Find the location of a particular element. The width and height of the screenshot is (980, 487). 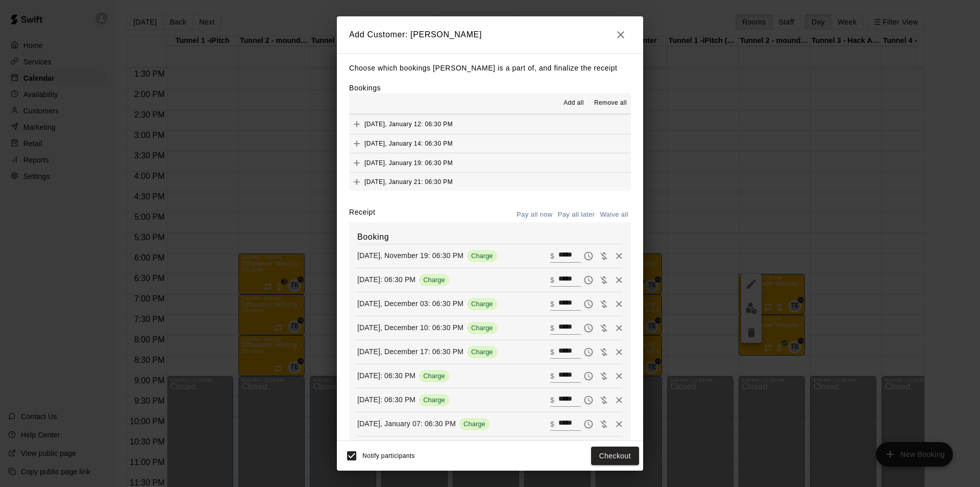

label: Bookings is located at coordinates (365, 88).